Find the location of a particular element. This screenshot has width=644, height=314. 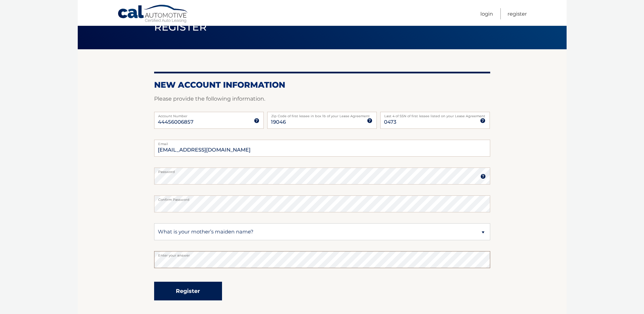

label: Last 4 of SSN of first lessee listed on your Lease Agreement is located at coordinates (435, 115).